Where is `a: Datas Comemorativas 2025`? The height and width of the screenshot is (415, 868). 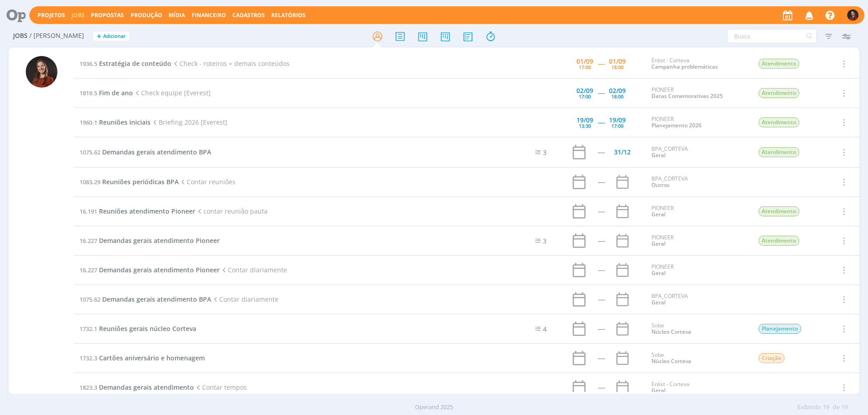 a: Datas Comemorativas 2025 is located at coordinates (687, 96).